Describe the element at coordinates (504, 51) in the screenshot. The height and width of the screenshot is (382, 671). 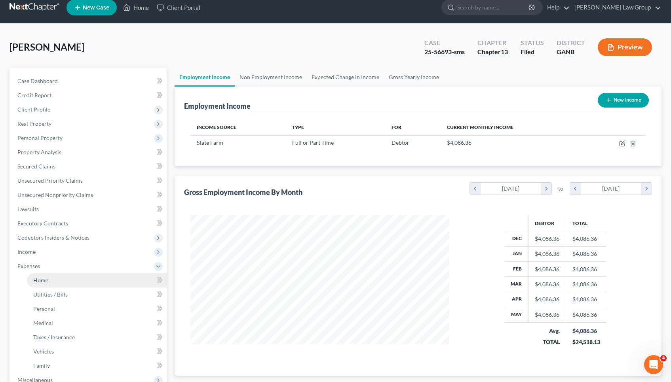
I see `span: 13` at that location.